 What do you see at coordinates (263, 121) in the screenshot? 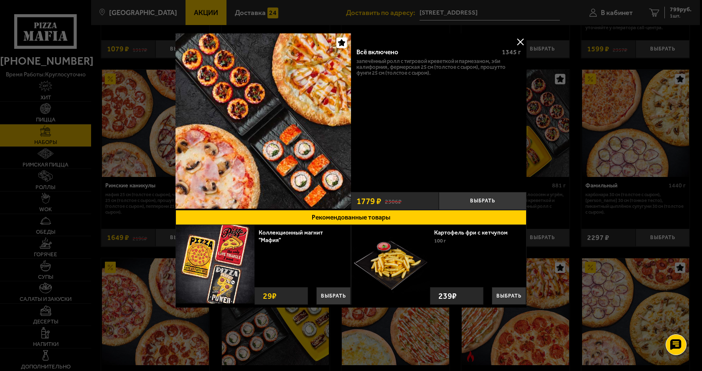
I see `img: Всё включено` at bounding box center [263, 121].